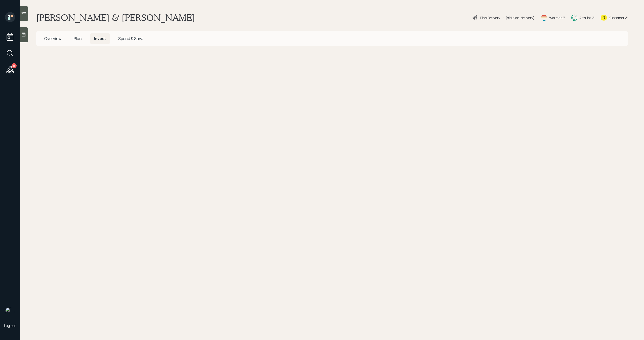 This screenshot has height=340, width=644. What do you see at coordinates (100, 38) in the screenshot?
I see `span: Invest` at bounding box center [100, 38].